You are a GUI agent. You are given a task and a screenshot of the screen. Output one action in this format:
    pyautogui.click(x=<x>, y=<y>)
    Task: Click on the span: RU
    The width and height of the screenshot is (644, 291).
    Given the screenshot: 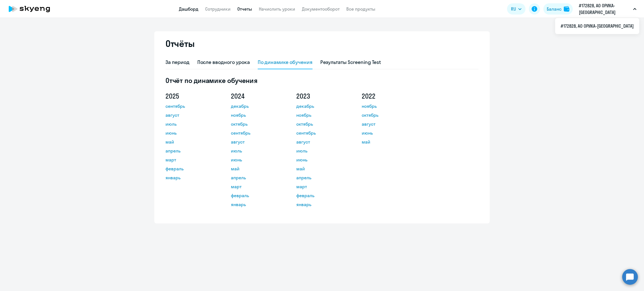 What is the action you would take?
    pyautogui.click(x=513, y=9)
    